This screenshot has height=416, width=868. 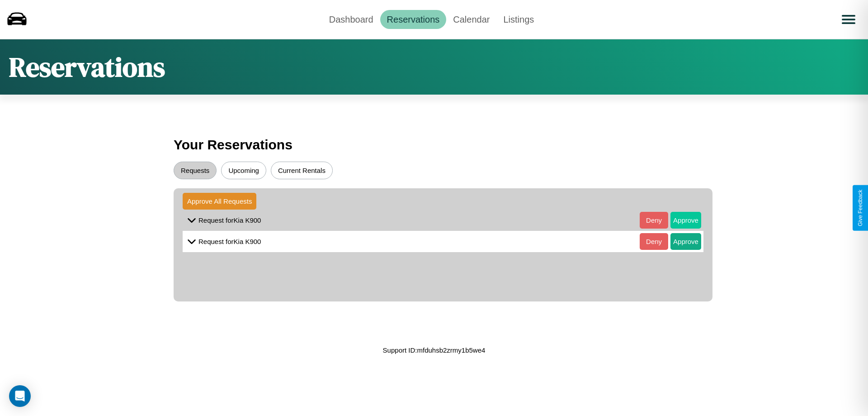 I want to click on p: Support ID: mfduhsb2zrmy1b5we4, so click(x=434, y=350).